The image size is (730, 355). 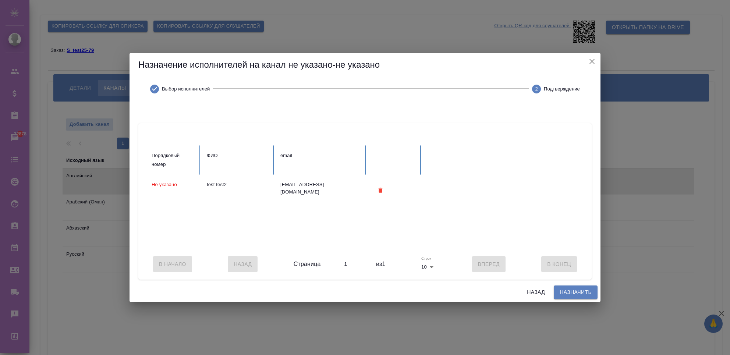 I want to click on div: Порядковый номер, so click(x=173, y=160).